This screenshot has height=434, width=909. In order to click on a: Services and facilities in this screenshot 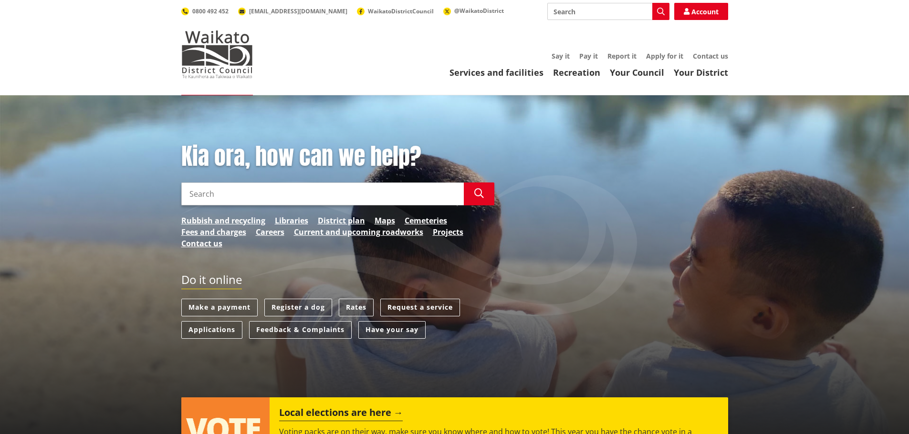, I will do `click(496, 72)`.